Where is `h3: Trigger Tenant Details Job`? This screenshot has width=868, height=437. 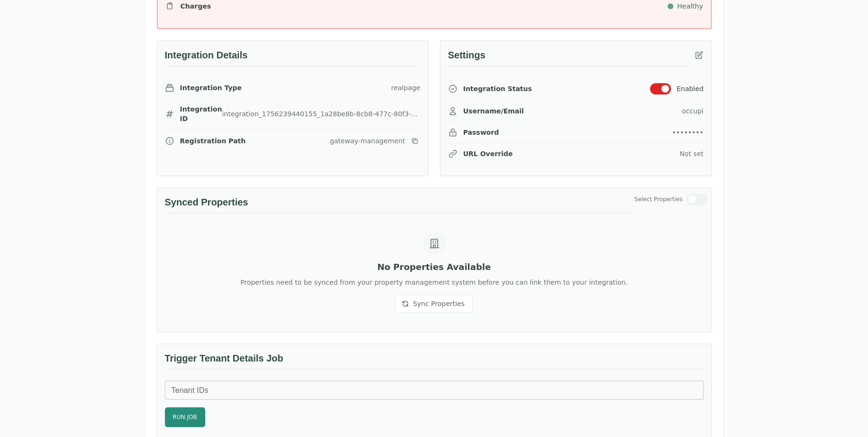
h3: Trigger Tenant Details Job is located at coordinates (434, 361).